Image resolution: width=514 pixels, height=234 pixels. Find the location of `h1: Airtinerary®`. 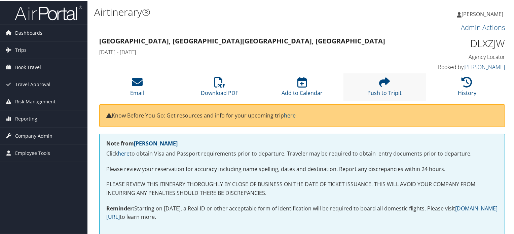

h1: Airtinerary® is located at coordinates (233, 11).